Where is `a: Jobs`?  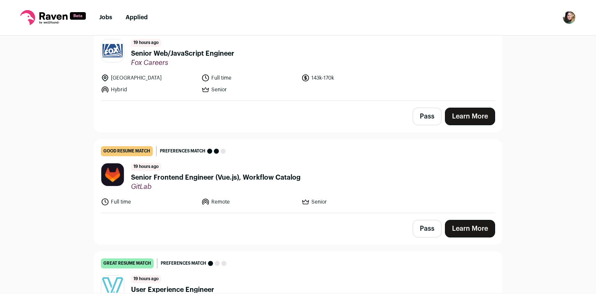 a: Jobs is located at coordinates (105, 18).